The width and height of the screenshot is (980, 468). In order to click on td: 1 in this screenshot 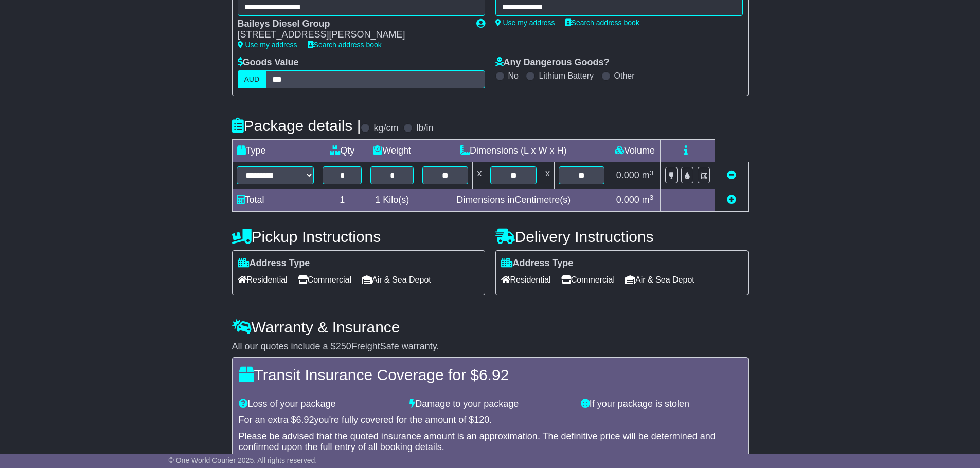, I will do `click(342, 200)`.